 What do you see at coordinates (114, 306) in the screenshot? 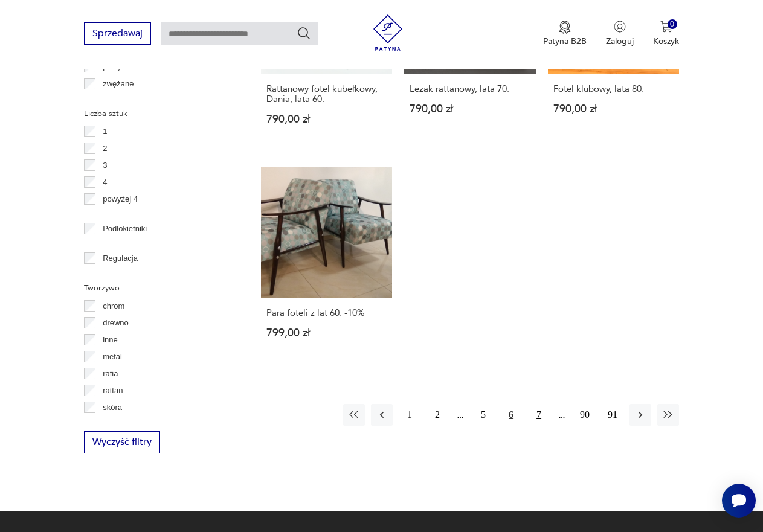
I see `p: chrom` at bounding box center [114, 306].